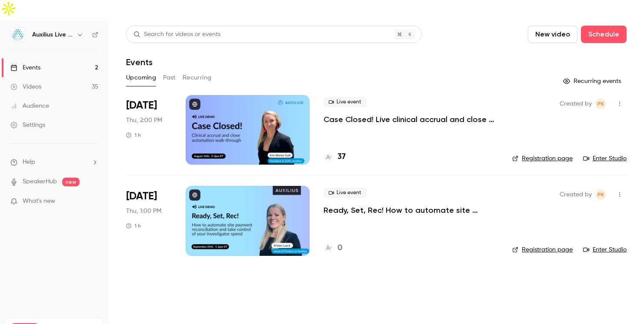 Image resolution: width=644 pixels, height=324 pixels. Describe the element at coordinates (53, 35) in the screenshot. I see `h6: Auxilius Live Sessions` at that location.